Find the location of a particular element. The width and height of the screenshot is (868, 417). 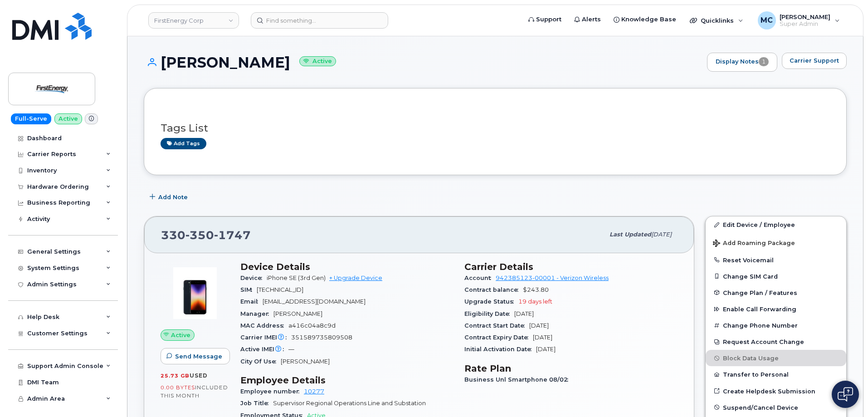

span: Add Roaming Package is located at coordinates (753, 243).